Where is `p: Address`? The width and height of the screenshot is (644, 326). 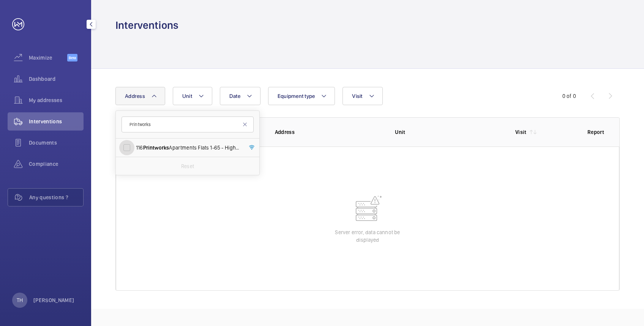
p: Address is located at coordinates (329, 132).